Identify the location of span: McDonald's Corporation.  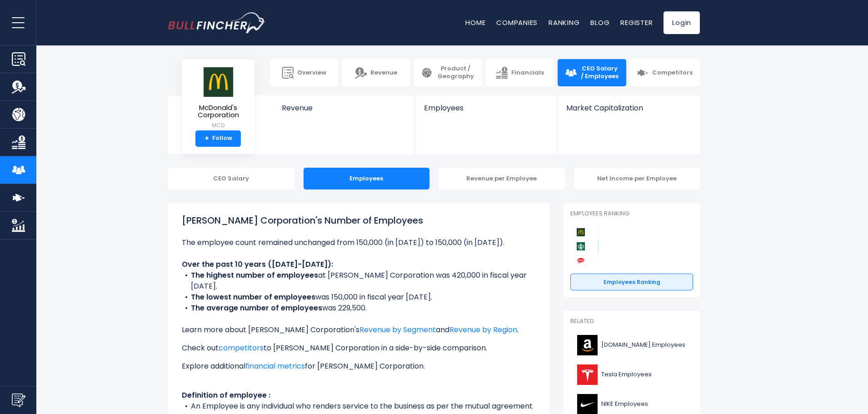
(218, 111).